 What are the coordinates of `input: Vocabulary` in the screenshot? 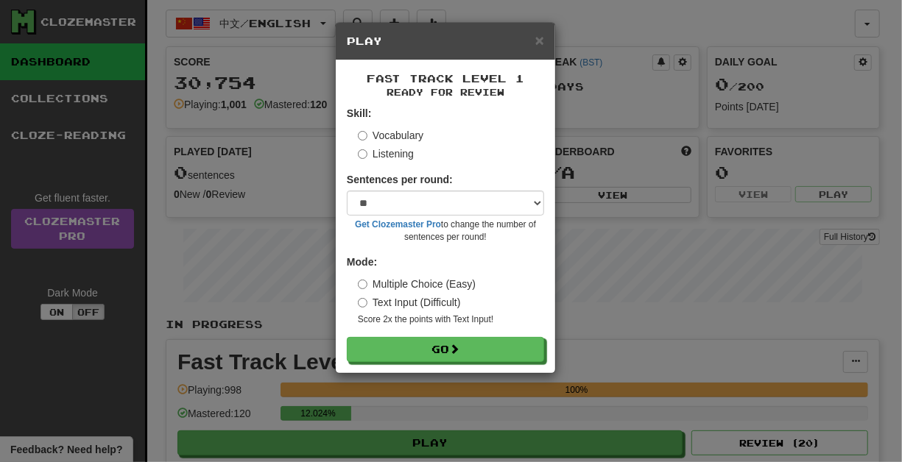 It's located at (362, 135).